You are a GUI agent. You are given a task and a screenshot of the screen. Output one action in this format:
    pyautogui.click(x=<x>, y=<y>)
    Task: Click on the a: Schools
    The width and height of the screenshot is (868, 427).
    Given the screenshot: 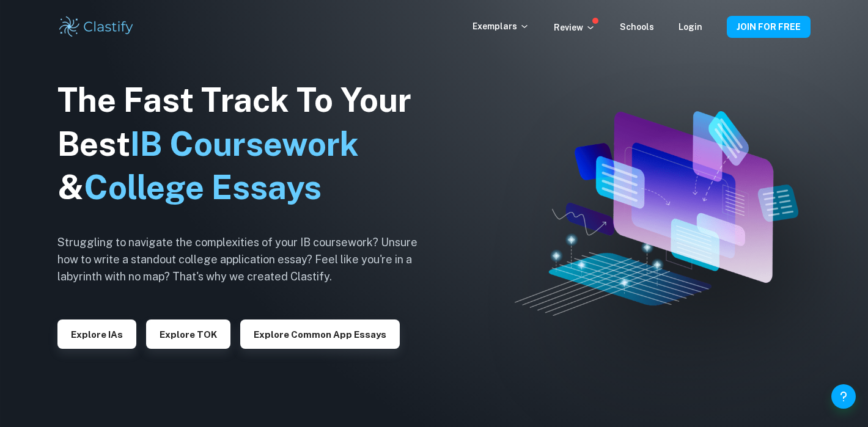 What is the action you would take?
    pyautogui.click(x=637, y=27)
    